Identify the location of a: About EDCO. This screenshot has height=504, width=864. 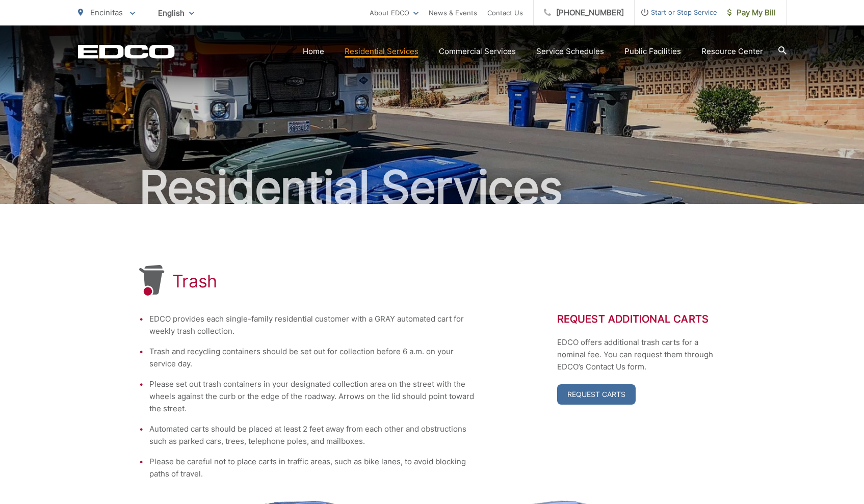
(394, 13).